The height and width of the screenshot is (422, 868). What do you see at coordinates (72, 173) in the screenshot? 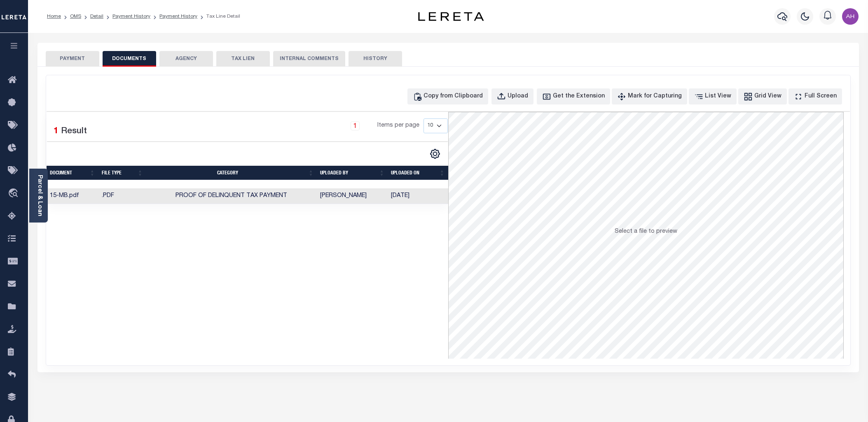
I see `th: Document: activate to sort column ascending` at bounding box center [72, 173].